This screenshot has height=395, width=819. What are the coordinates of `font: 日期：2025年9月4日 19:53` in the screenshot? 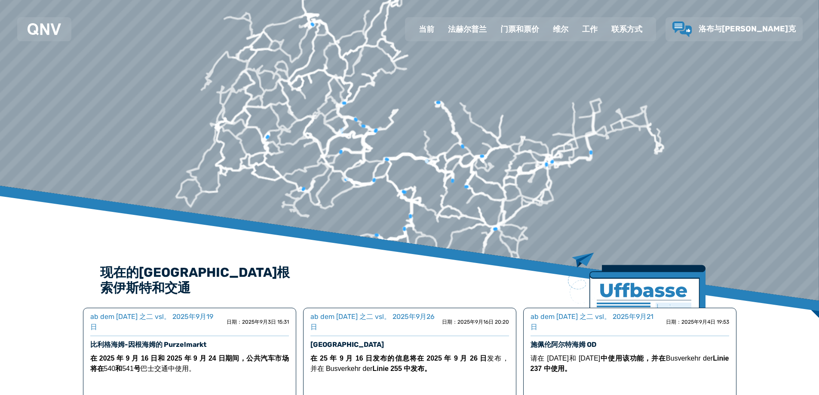 It's located at (698, 322).